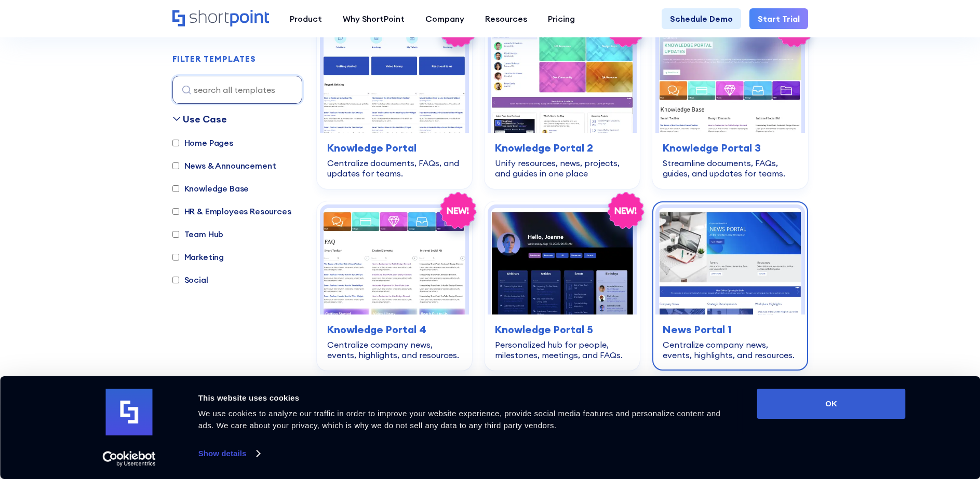  Describe the element at coordinates (561, 261) in the screenshot. I see `img: Knowledge Portal 5 – SharePoint Profile Page: Personalized hub for people, milestones, meetings, ...` at that location.